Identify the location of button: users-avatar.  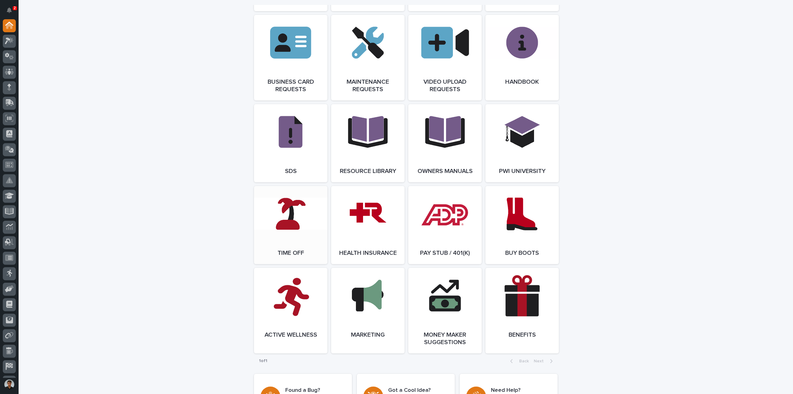
(9, 384).